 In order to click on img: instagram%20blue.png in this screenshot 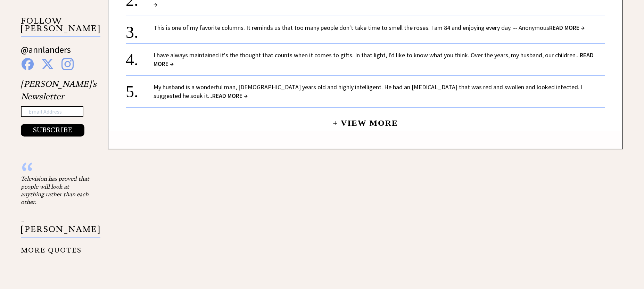, I will do `click(67, 64)`.